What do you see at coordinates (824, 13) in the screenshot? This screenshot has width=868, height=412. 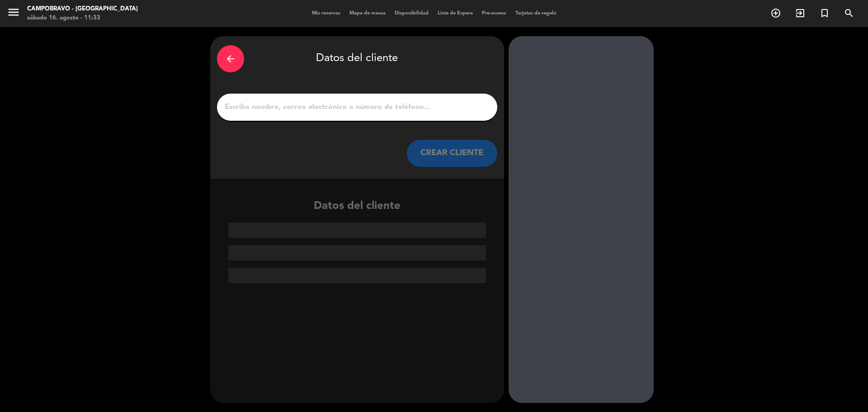 I see `i: turned_in_not` at bounding box center [824, 13].